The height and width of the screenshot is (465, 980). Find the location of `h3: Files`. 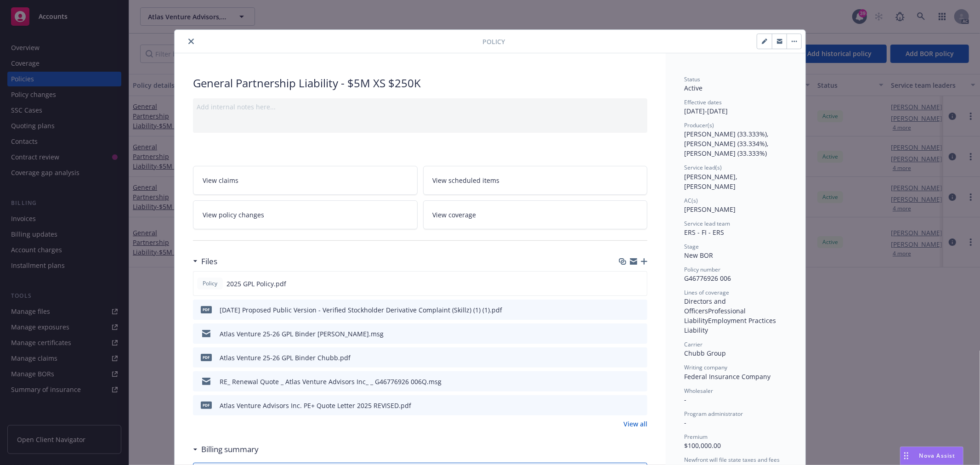

h3: Files is located at coordinates (209, 261).